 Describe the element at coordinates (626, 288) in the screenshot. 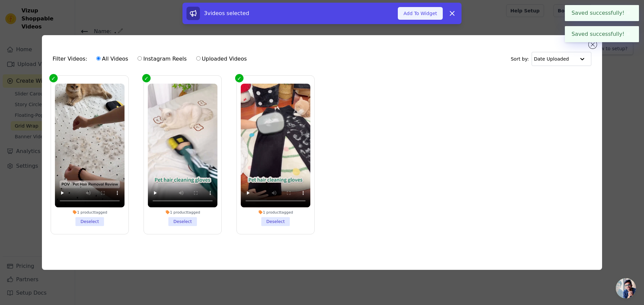

I see `a: Ouvrir le chat` at that location.